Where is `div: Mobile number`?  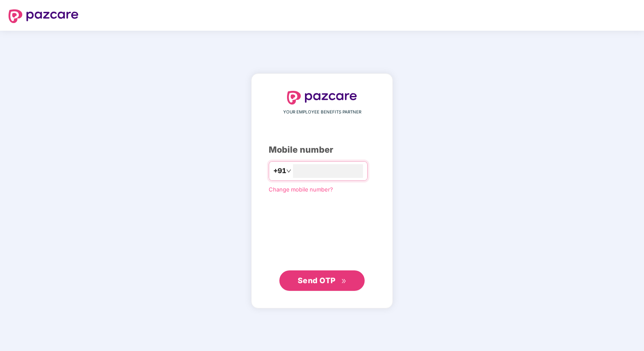 div: Mobile number is located at coordinates (322, 150).